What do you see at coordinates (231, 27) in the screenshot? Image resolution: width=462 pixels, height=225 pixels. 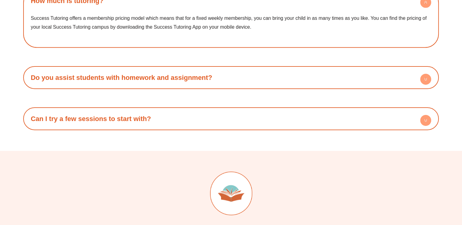 I see `div: How much is tutoring?` at bounding box center [231, 27].